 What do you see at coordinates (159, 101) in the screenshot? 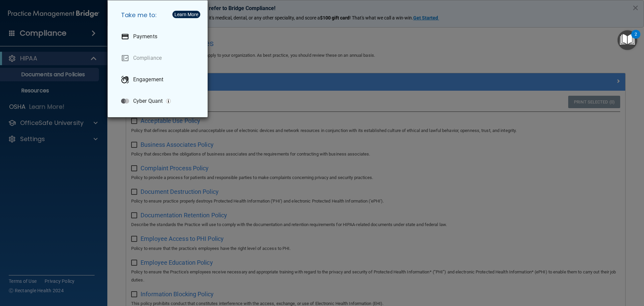
I see `a: Cyber Quant` at bounding box center [159, 101].